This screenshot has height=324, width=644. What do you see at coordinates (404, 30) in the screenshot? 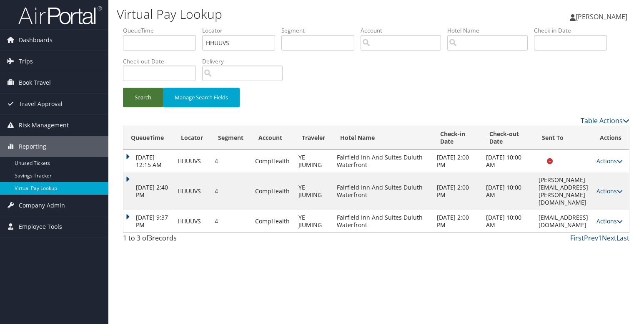
I see `label: Account` at bounding box center [404, 30].